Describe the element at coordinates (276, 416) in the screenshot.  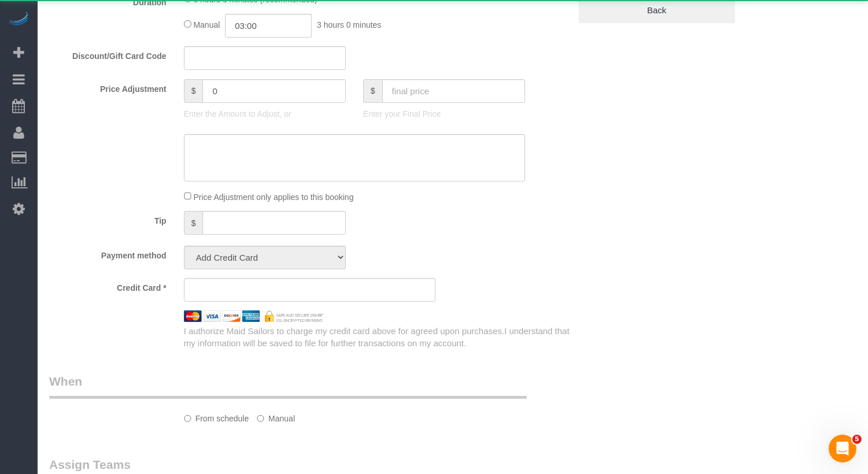
I see `label: Manual` at that location.